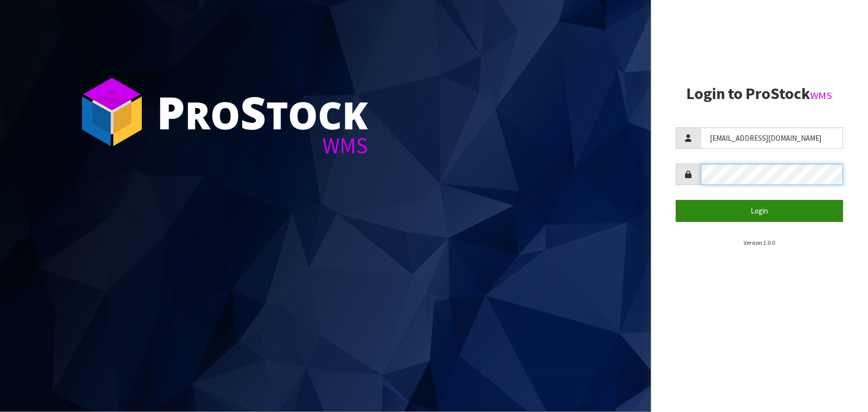 The height and width of the screenshot is (412, 868). I want to click on h2: Login to ProStock, so click(760, 93).